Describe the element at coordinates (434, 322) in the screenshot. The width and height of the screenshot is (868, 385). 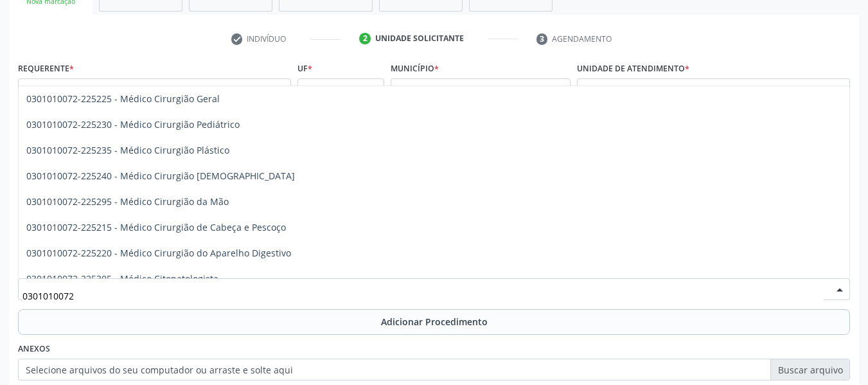
I see `button: Adicionar Procedimento` at that location.